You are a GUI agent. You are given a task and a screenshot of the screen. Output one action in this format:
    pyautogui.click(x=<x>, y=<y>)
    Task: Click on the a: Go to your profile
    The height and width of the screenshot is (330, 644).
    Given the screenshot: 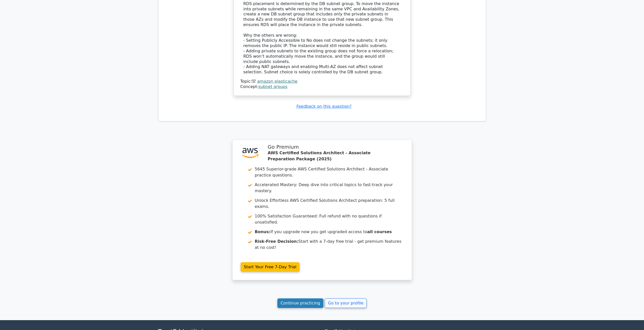 What is the action you would take?
    pyautogui.click(x=345, y=303)
    